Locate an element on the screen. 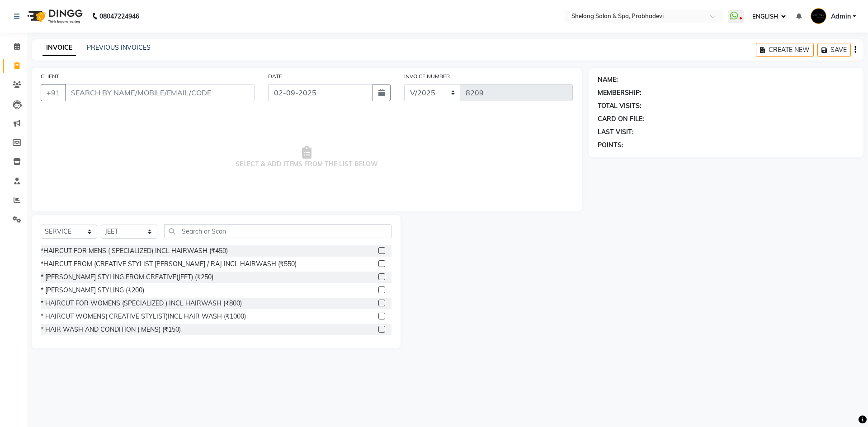  div: POINTS: is located at coordinates (610, 145).